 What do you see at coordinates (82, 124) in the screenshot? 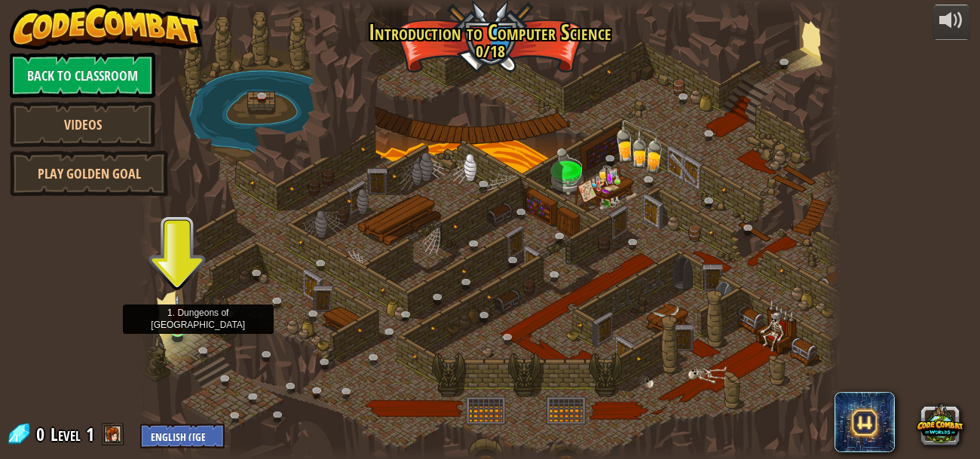
I see `a: Videos` at bounding box center [82, 124].